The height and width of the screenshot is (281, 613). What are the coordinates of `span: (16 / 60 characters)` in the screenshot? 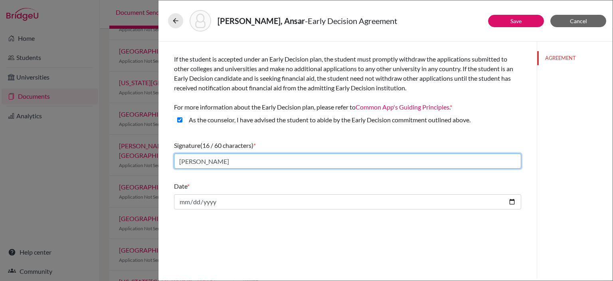 It's located at (227, 145).